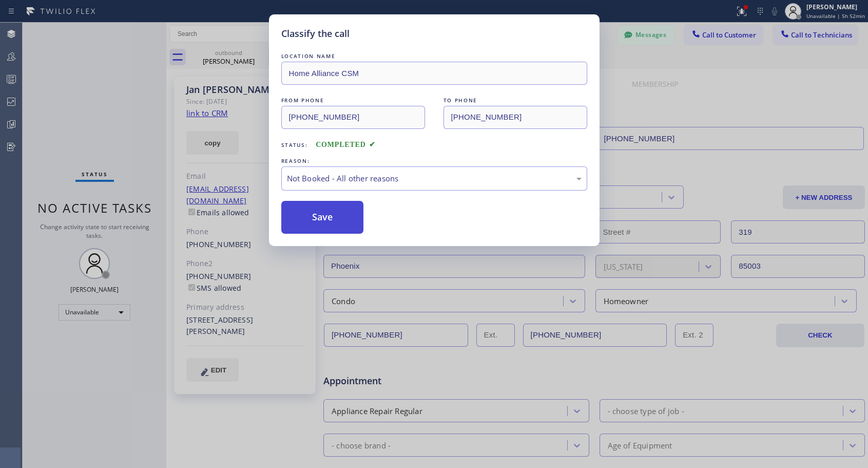  Describe the element at coordinates (353, 117) in the screenshot. I see `input: From phone` at that location.